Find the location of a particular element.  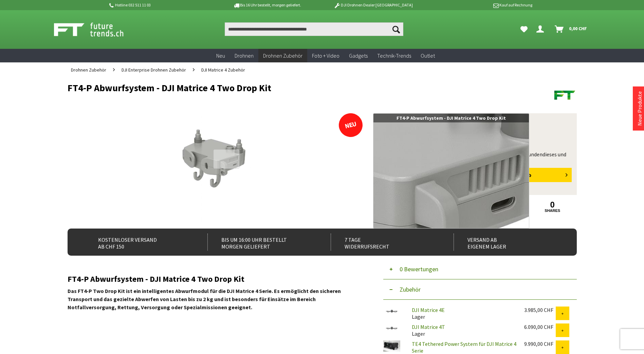

span: Neu is located at coordinates (221, 56).